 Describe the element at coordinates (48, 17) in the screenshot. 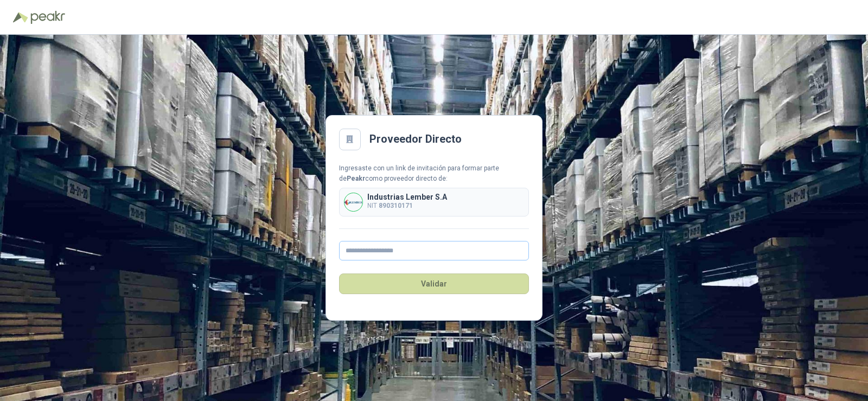

I see `img: Peakr` at that location.